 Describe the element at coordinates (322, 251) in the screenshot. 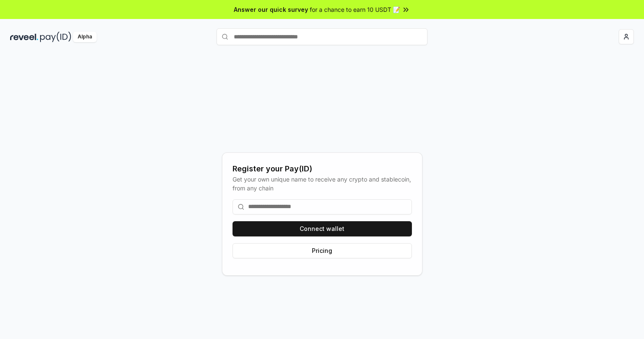

I see `button: Pricing` at that location.